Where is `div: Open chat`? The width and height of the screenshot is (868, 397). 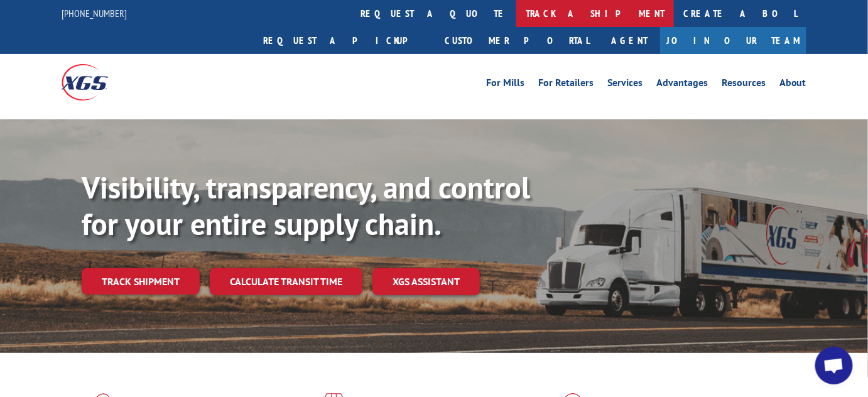
div: Open chat is located at coordinates (835, 366).